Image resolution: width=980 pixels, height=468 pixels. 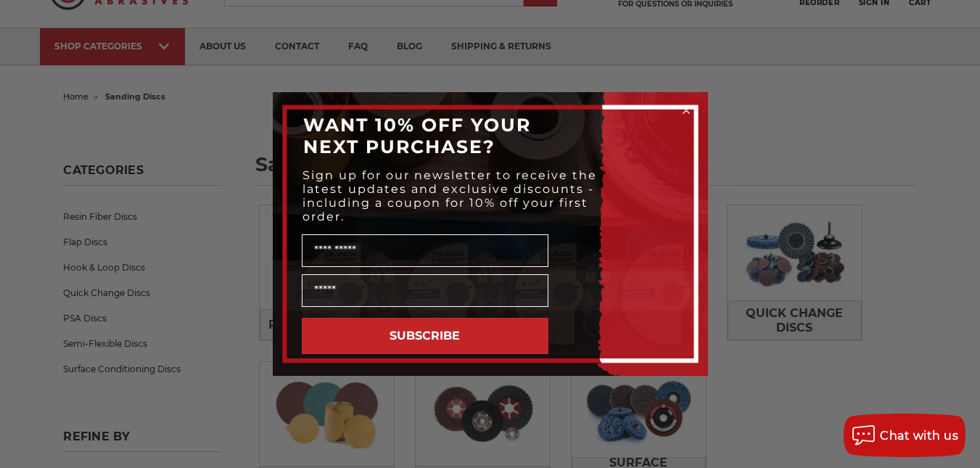 What do you see at coordinates (918, 435) in the screenshot?
I see `span: Chat with us` at bounding box center [918, 435].